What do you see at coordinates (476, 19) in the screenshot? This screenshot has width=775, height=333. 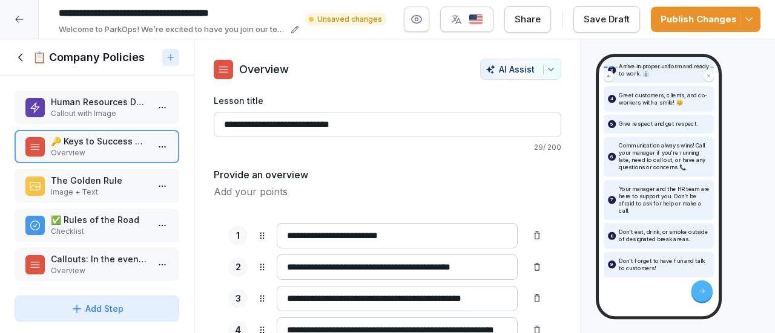 I see `img: us.svg` at bounding box center [476, 19].